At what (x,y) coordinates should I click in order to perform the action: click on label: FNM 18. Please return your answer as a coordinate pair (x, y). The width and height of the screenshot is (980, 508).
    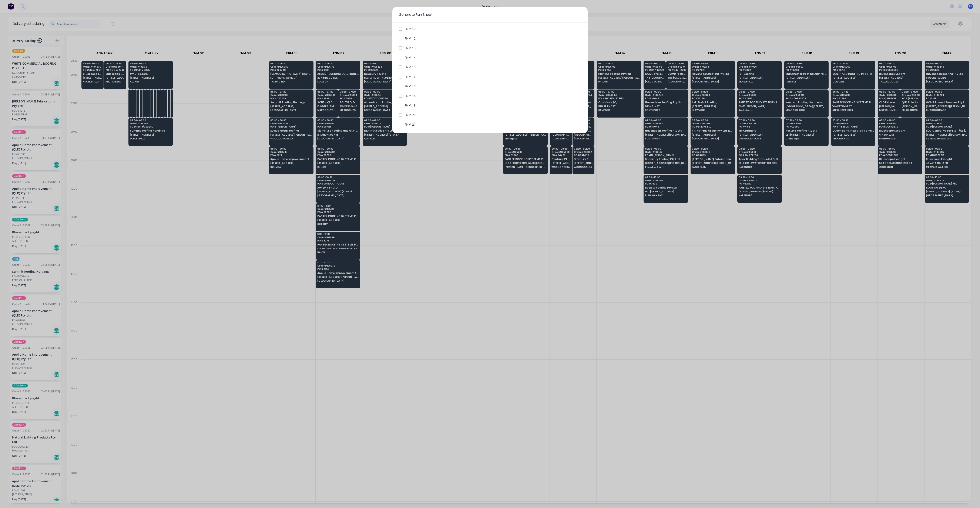
    Looking at the image, I should click on (410, 96).